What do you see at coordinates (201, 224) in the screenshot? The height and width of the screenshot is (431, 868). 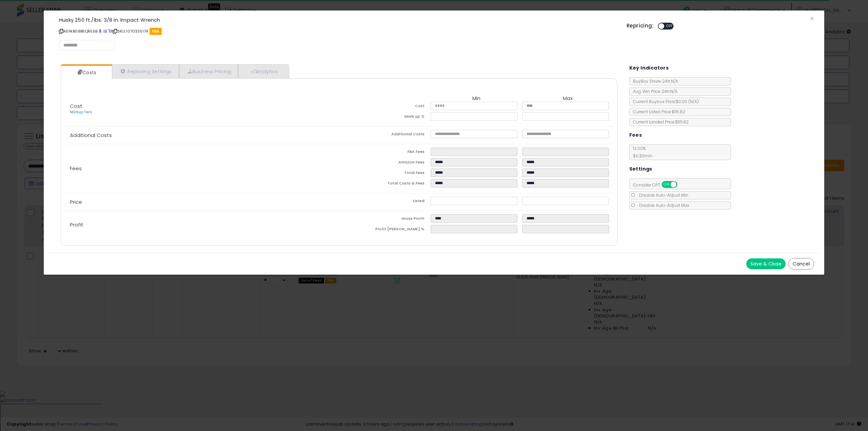 I see `p: Profit` at bounding box center [201, 224].